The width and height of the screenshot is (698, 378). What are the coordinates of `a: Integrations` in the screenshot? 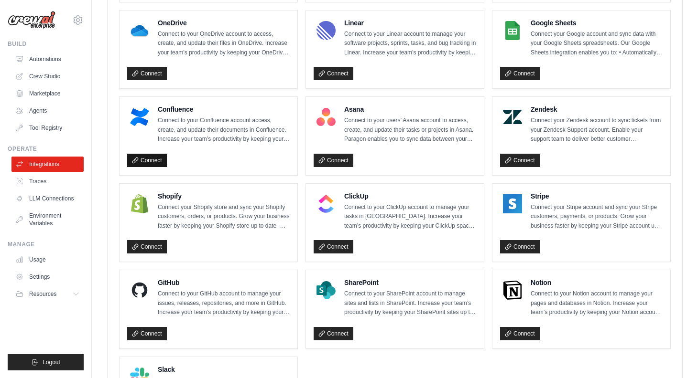 It's located at (47, 164).